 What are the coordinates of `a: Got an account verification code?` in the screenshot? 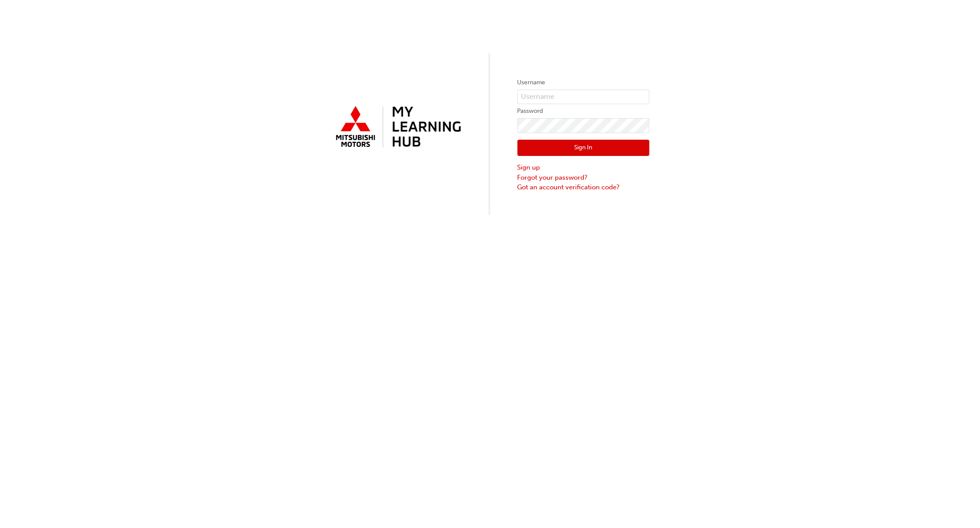 It's located at (583, 187).